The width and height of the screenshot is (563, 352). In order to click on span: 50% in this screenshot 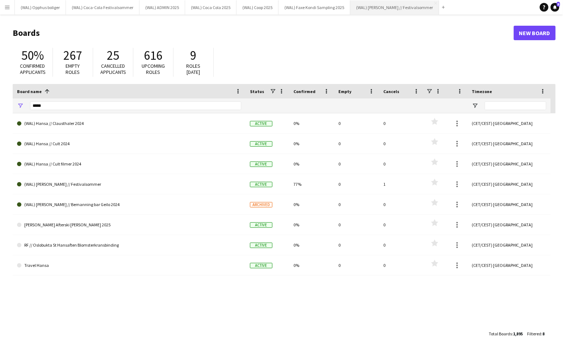, I will do `click(33, 55)`.